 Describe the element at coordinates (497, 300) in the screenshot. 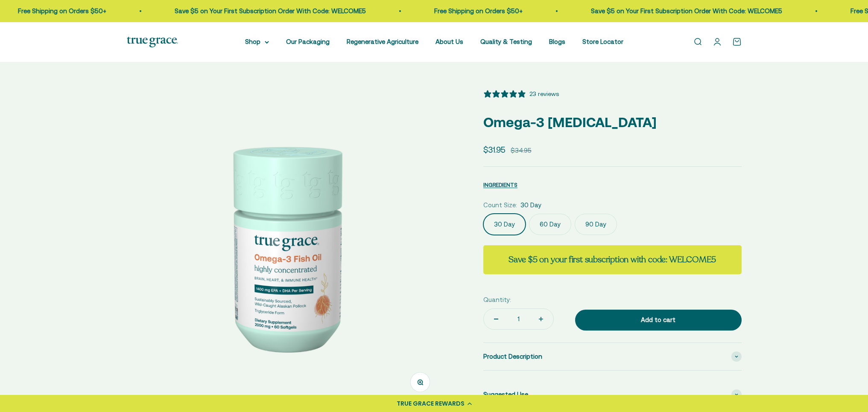

I see `label: Quantity:` at that location.